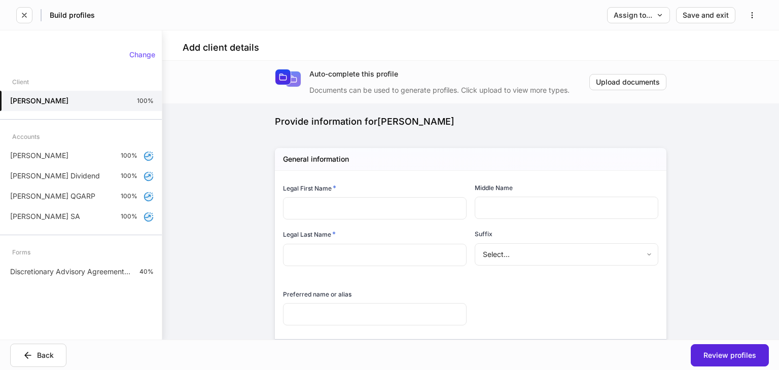 Image resolution: width=779 pixels, height=370 pixels. I want to click on h6: Legal First Name, so click(309, 188).